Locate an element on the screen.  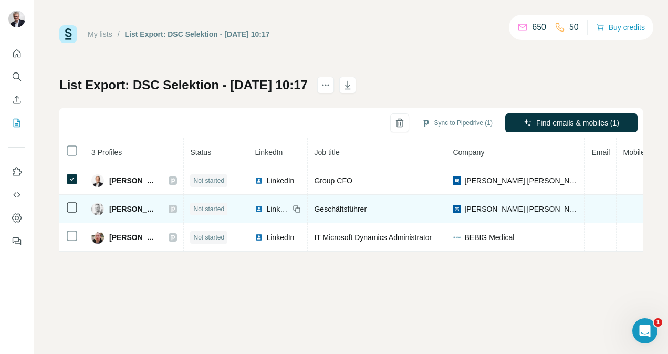
span: Geschäftsführer is located at coordinates (340, 209).